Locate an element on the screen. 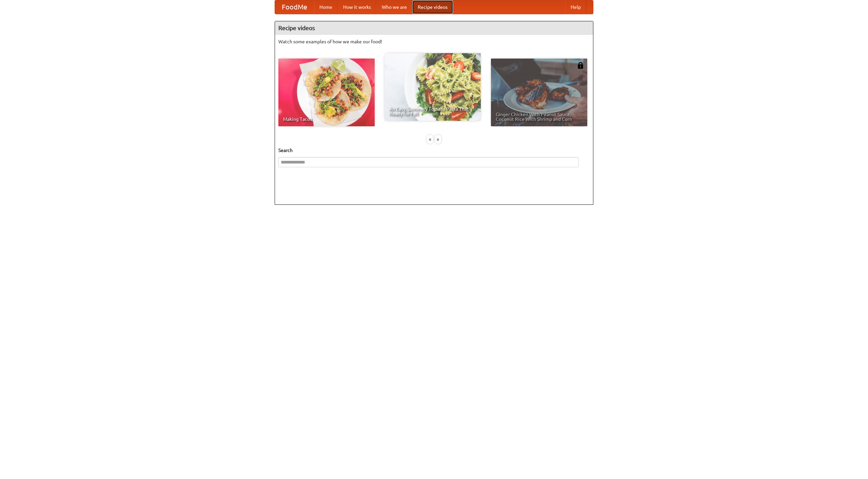  span: An Easy, Summery Tomato Pasta That's Ready for Fall is located at coordinates (433, 111).